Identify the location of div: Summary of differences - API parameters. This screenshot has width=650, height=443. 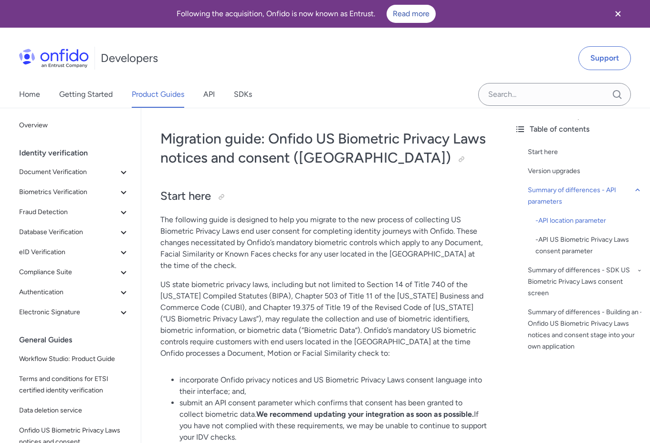
(585, 196).